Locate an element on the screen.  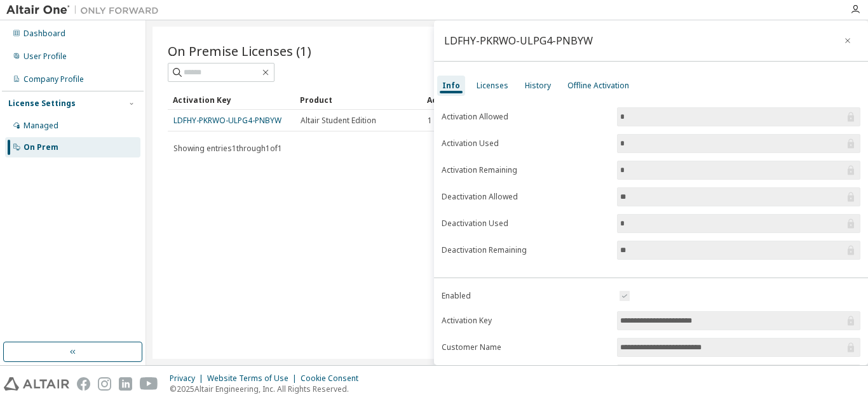
div: Info is located at coordinates (452, 85).